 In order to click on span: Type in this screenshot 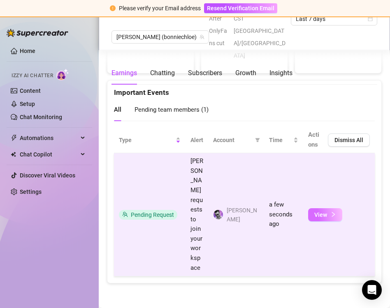, I will do `click(146, 140)`.